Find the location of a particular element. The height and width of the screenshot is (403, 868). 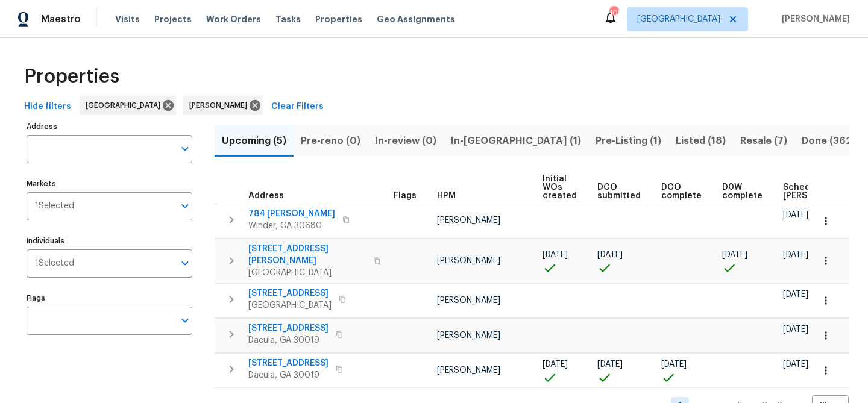

span: In-review (0) is located at coordinates (406, 141).